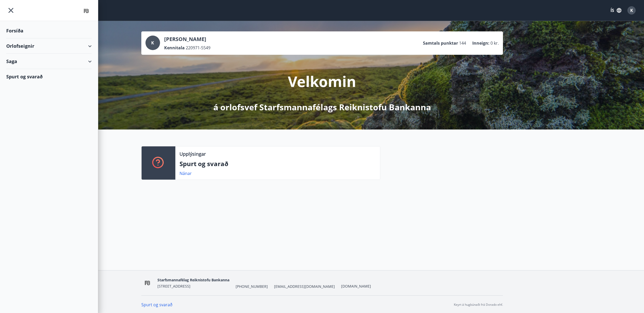  I want to click on button: K, so click(632, 10).